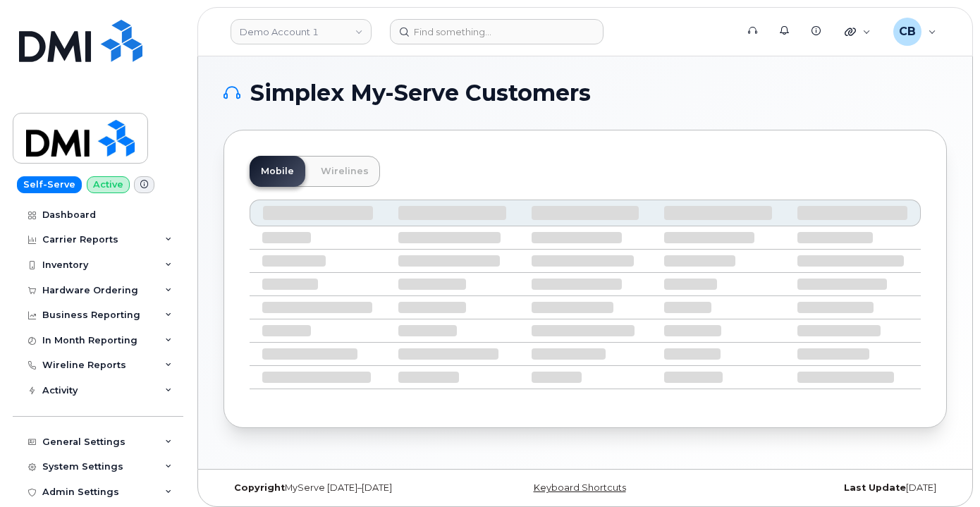  I want to click on span: Simplex My-Serve Customers, so click(420, 93).